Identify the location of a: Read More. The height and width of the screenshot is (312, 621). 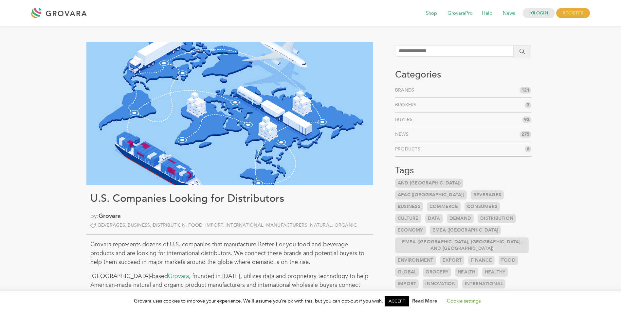
(425, 301).